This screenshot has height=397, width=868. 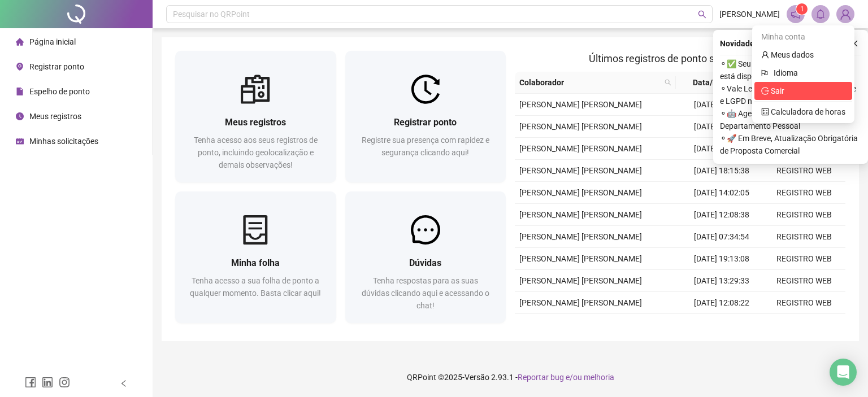 I want to click on span: file, so click(x=20, y=92).